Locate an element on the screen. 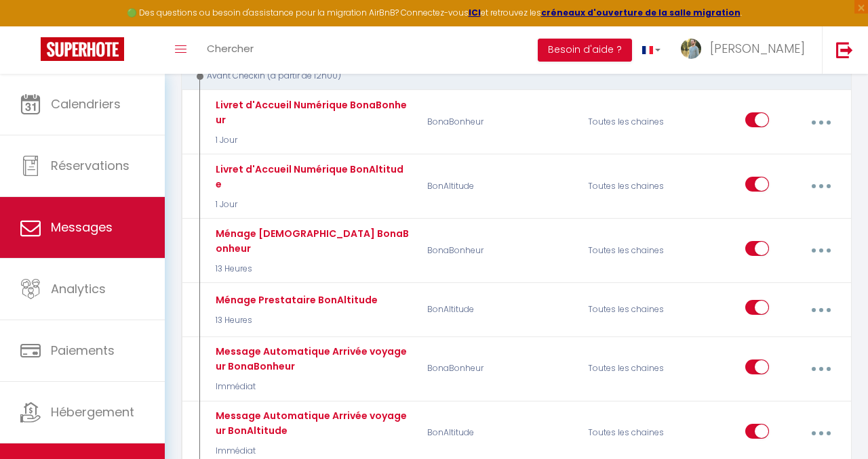 This screenshot has height=459, width=868. div: Livret d'Accueil Numérique BonAltitude is located at coordinates (311, 177).